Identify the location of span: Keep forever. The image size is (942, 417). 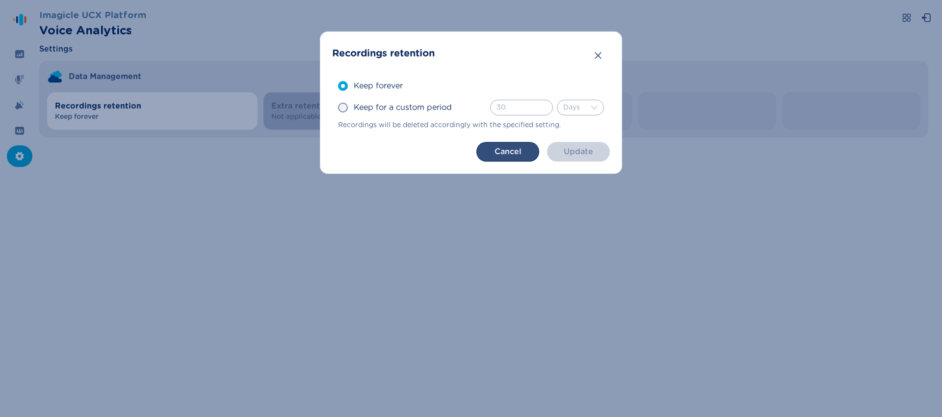
(378, 86).